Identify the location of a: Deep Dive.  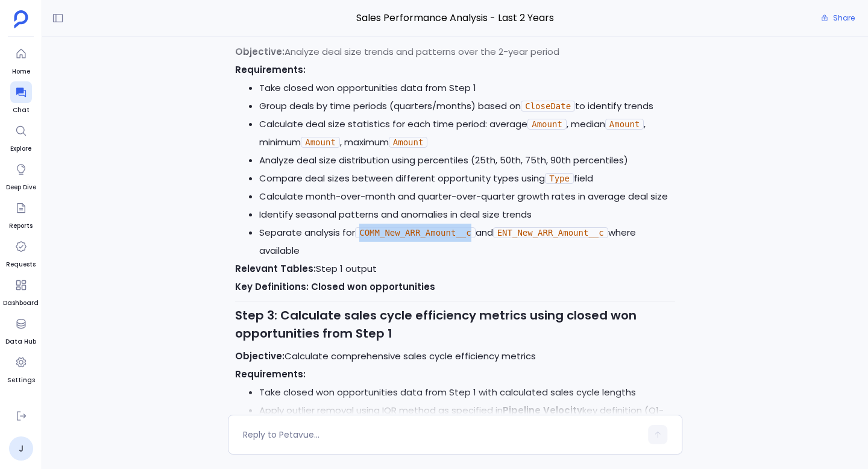
(22, 176).